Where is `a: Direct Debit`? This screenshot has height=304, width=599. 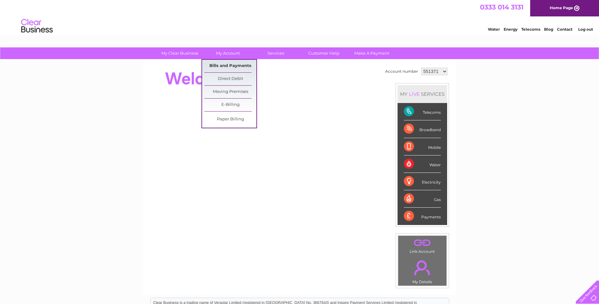 a: Direct Debit is located at coordinates (230, 79).